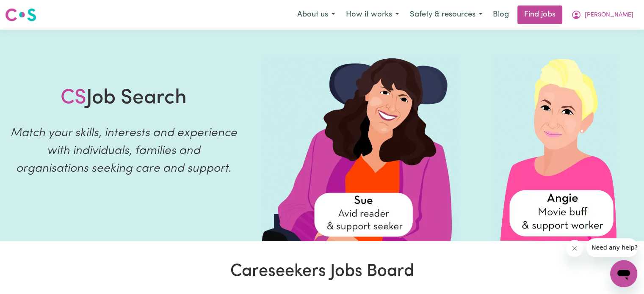  I want to click on span: CS, so click(74, 98).